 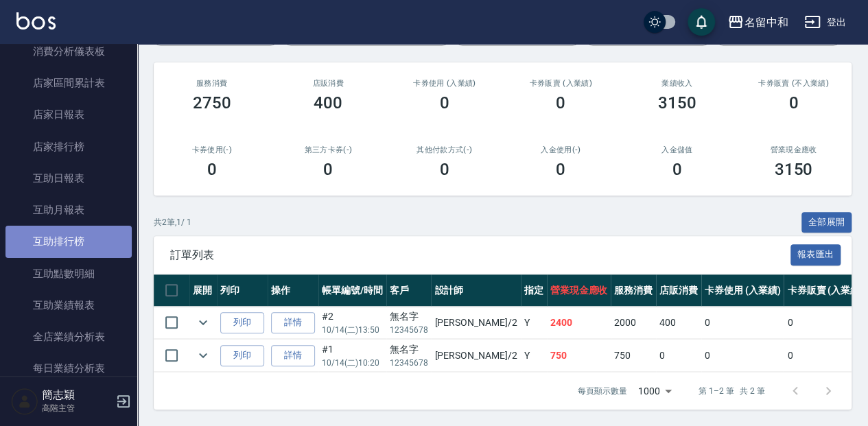 What do you see at coordinates (742, 290) in the screenshot?
I see `th: 卡券使用 (入業績)` at bounding box center [742, 290].